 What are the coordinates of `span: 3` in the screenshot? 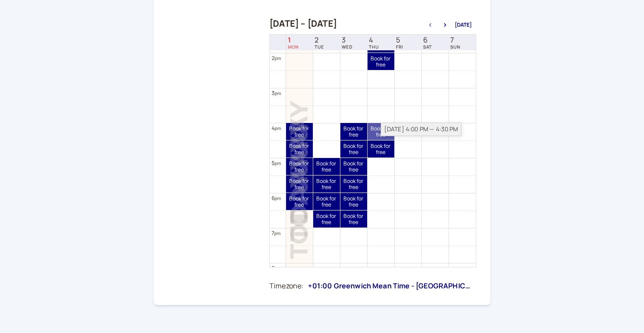 It's located at (347, 40).